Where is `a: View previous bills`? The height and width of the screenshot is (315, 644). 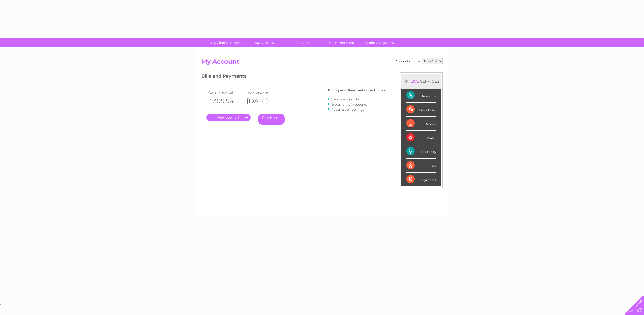 a: View previous bills is located at coordinates (345, 99).